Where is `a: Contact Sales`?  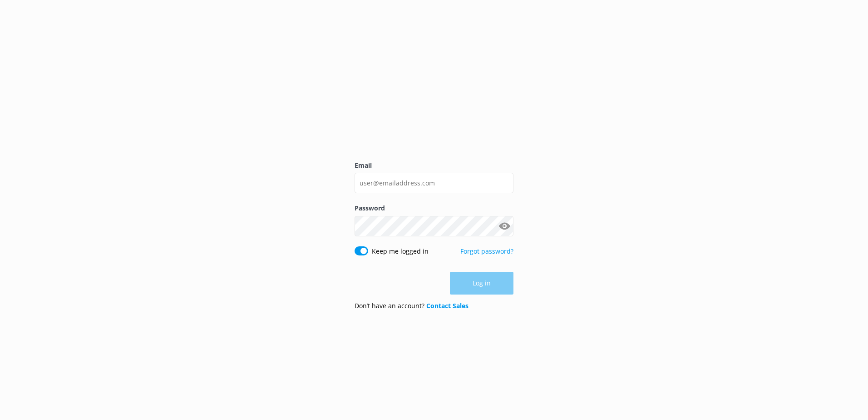 a: Contact Sales is located at coordinates (447, 305).